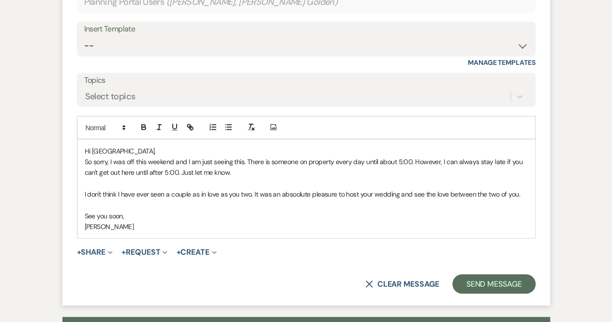  Describe the element at coordinates (306, 215) in the screenshot. I see `p: See you soon,` at that location.